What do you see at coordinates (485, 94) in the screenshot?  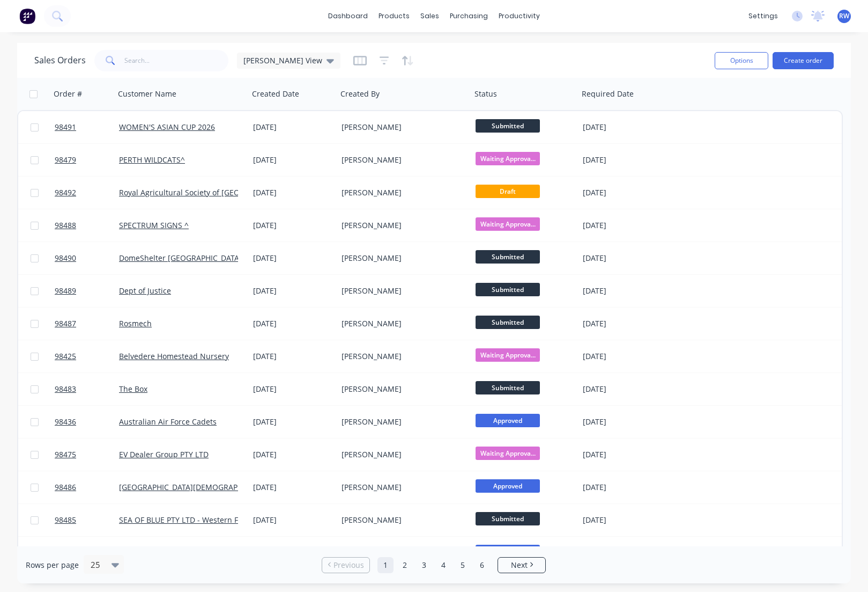 I see `div: Status` at bounding box center [485, 94].